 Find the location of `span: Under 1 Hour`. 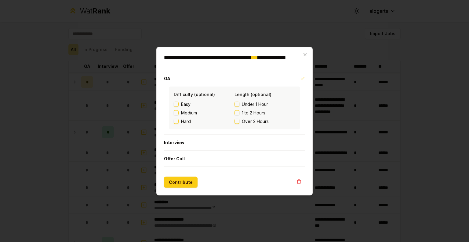

span: Under 1 Hour is located at coordinates (255, 104).